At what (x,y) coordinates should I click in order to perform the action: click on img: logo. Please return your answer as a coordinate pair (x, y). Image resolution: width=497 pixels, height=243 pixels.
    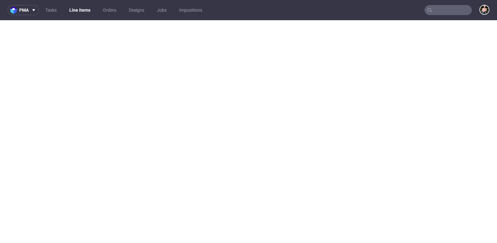
    Looking at the image, I should click on (15, 10).